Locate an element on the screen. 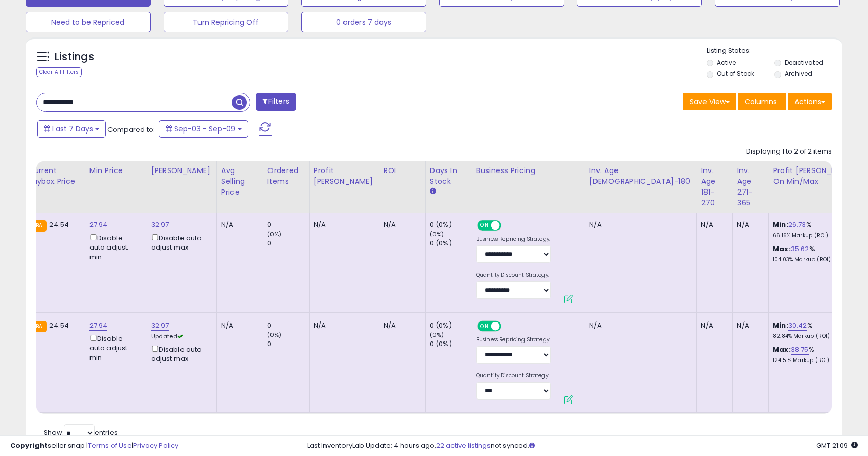 The image size is (868, 456). span: Updated is located at coordinates (167, 336).